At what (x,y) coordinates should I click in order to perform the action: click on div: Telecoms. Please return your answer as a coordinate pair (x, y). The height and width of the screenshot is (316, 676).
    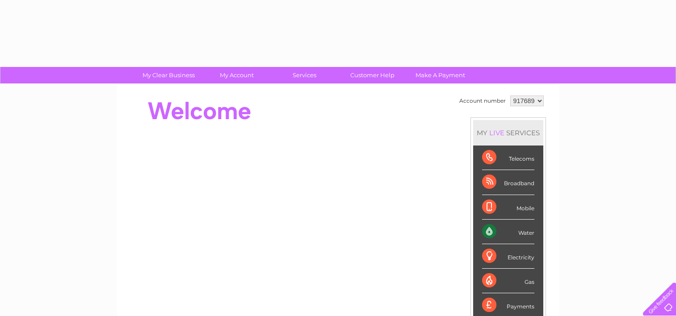
    Looking at the image, I should click on (508, 158).